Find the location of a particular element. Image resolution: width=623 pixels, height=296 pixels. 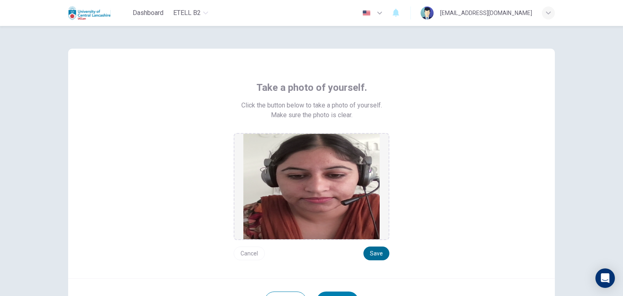

div: Open Intercom Messenger is located at coordinates (605, 278).